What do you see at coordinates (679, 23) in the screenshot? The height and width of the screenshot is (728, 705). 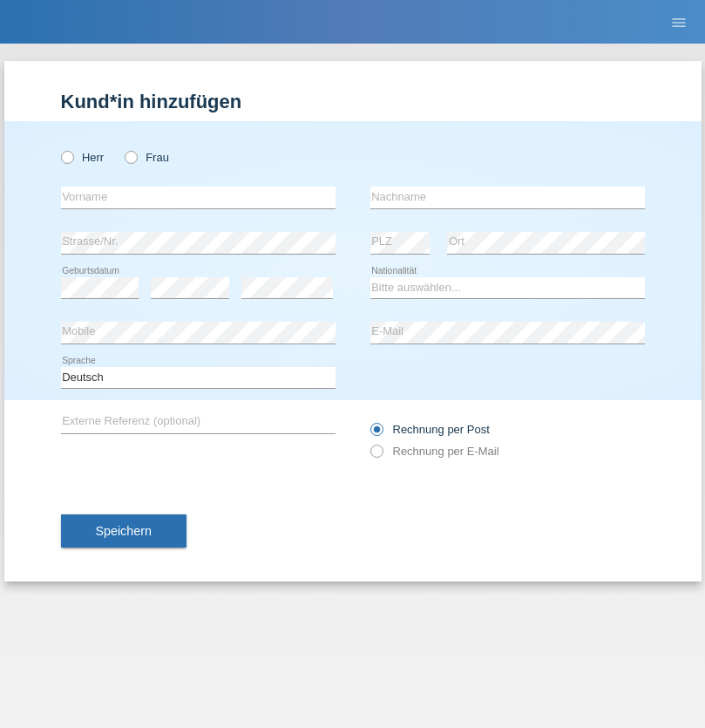 I see `i: menu` at bounding box center [679, 23].